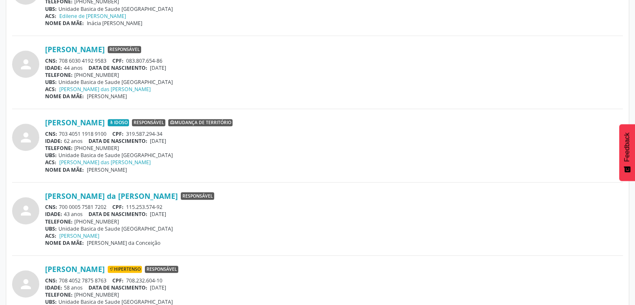 The image size is (635, 305). Describe the element at coordinates (144, 280) in the screenshot. I see `span: 708.232.604-10` at that location.